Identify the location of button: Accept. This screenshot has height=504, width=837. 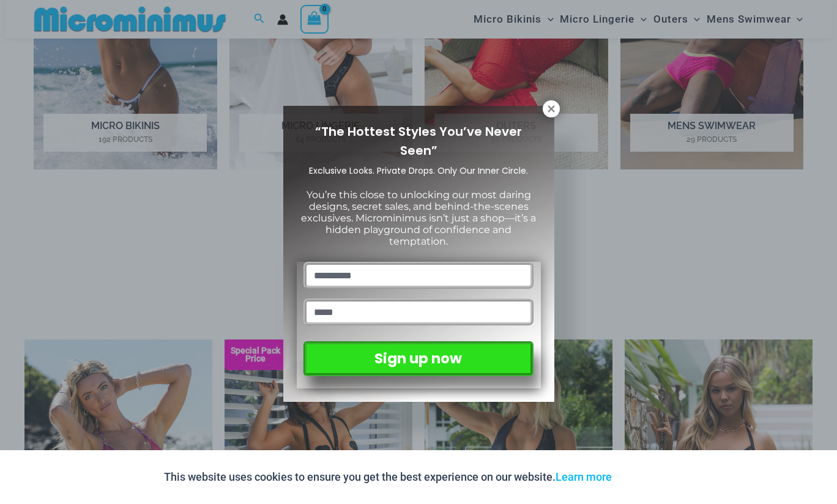
(647, 477).